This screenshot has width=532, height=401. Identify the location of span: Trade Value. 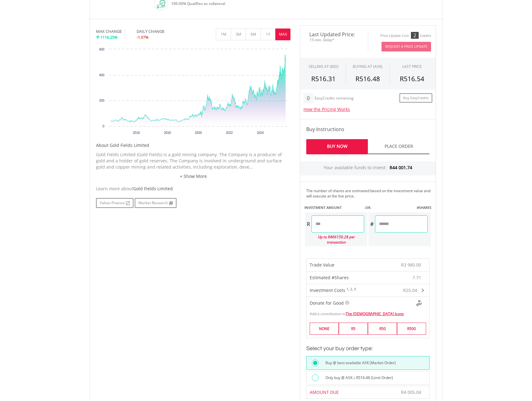
(322, 265).